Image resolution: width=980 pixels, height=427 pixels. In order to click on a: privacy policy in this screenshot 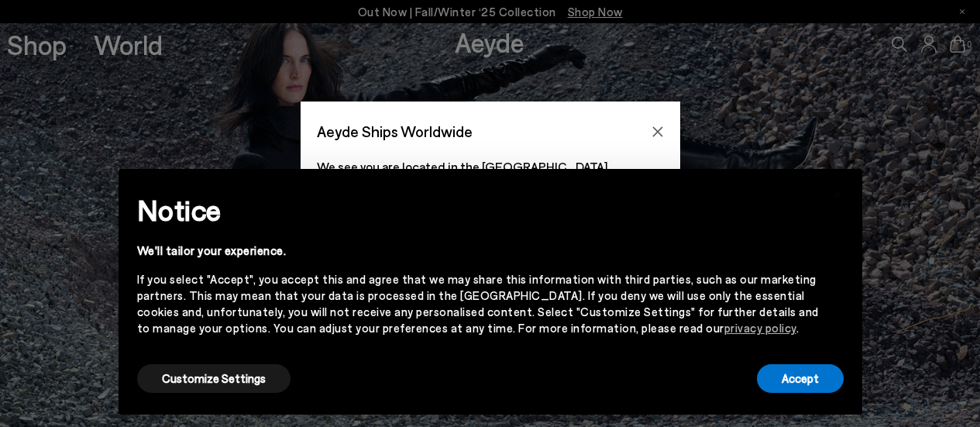, I will do `click(760, 327)`.